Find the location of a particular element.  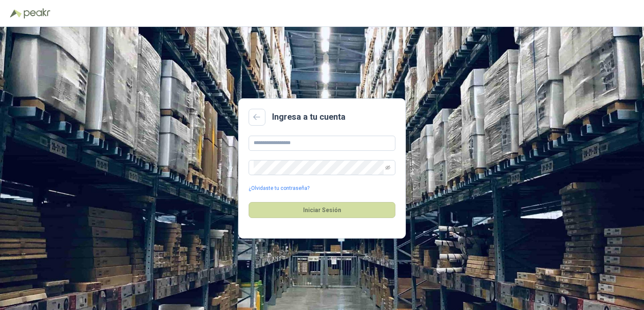

h2: Ingresa a tu cuenta is located at coordinates (309, 117).